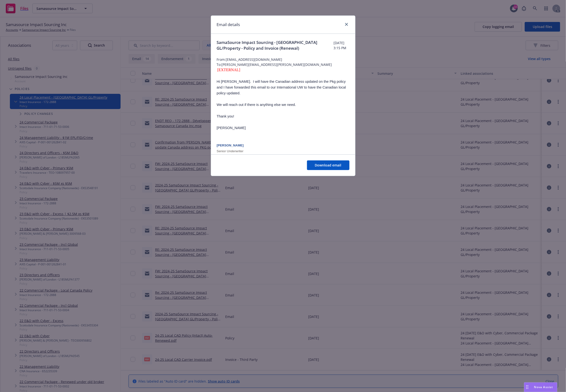  What do you see at coordinates (230, 151) in the screenshot?
I see `span: Senior Underwriter` at bounding box center [230, 151].